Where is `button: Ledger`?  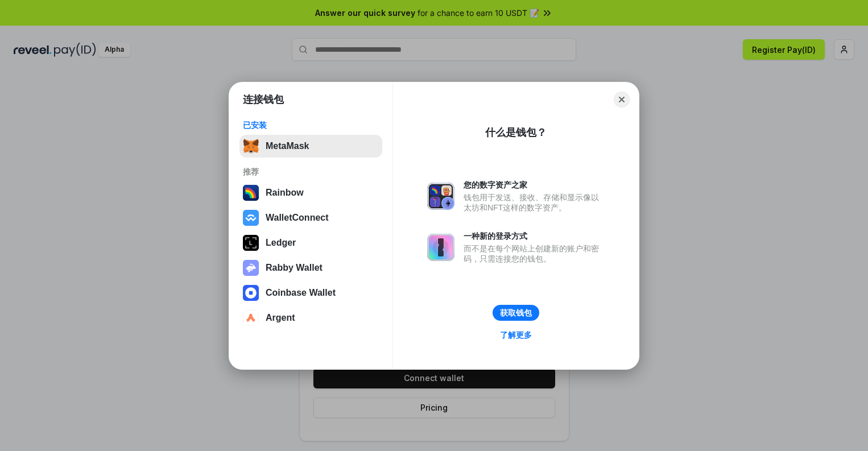 button: Ledger is located at coordinates (311, 243).